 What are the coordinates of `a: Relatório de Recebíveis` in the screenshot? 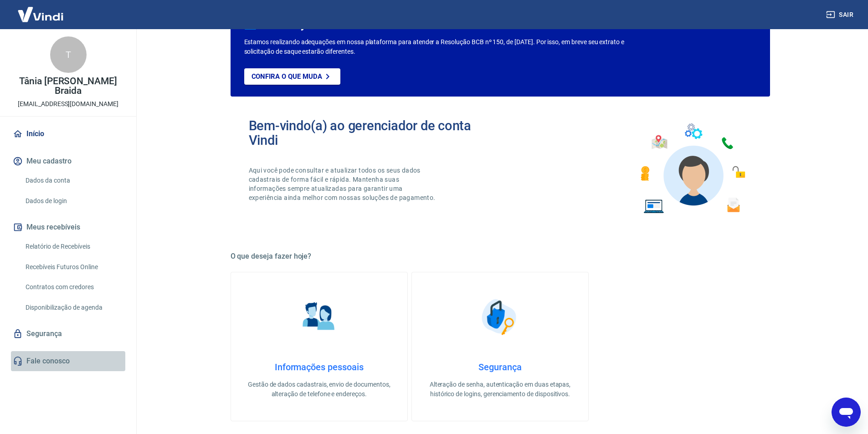 It's located at (73, 246).